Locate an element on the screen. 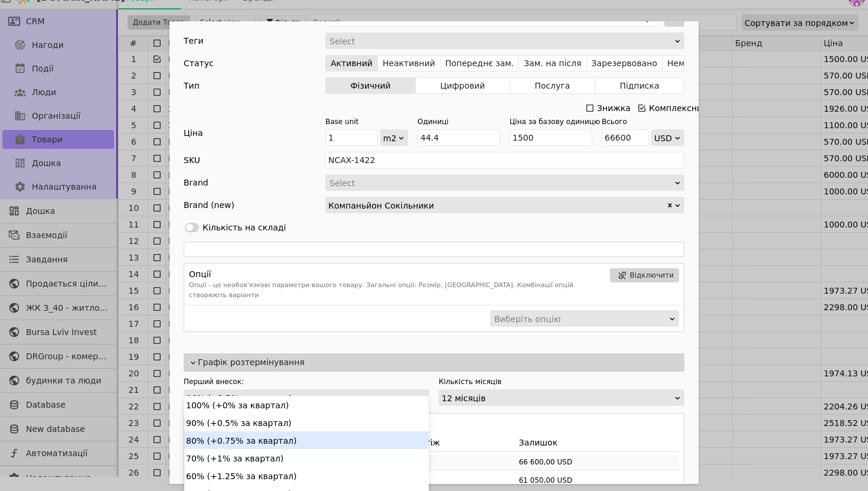  div: Теги is located at coordinates (194, 40).